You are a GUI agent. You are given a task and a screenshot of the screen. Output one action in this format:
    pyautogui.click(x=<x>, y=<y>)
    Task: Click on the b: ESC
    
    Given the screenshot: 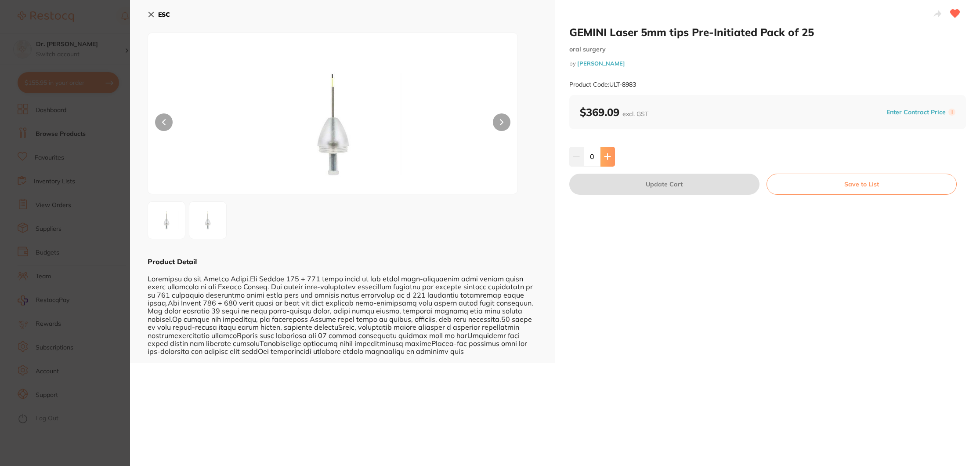 What is the action you would take?
    pyautogui.click(x=164, y=14)
    